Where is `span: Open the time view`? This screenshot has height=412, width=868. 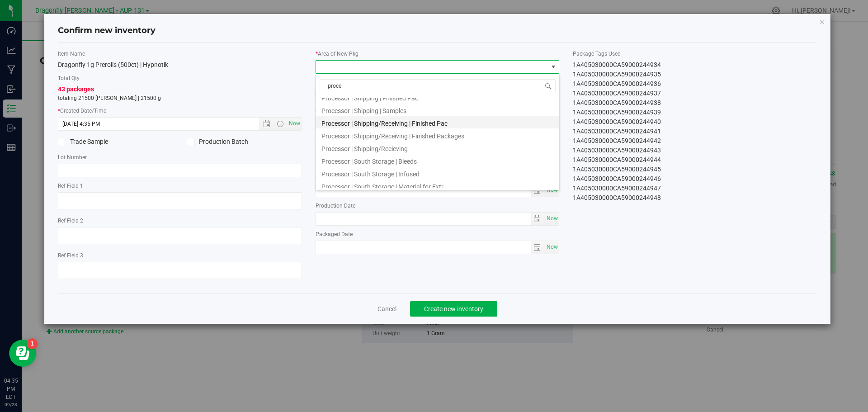
span: Open the time view is located at coordinates (280, 124).